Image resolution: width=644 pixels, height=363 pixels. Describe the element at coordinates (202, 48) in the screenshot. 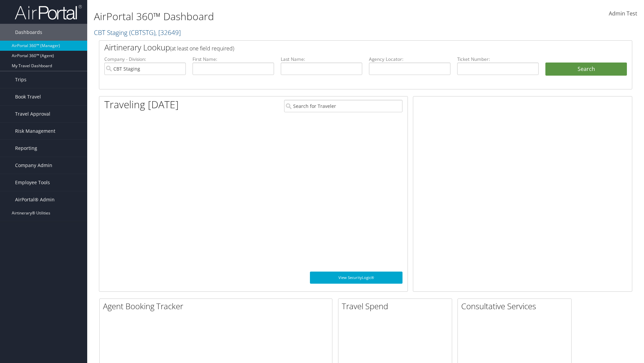

I see `span: (at least one field required)` at that location.